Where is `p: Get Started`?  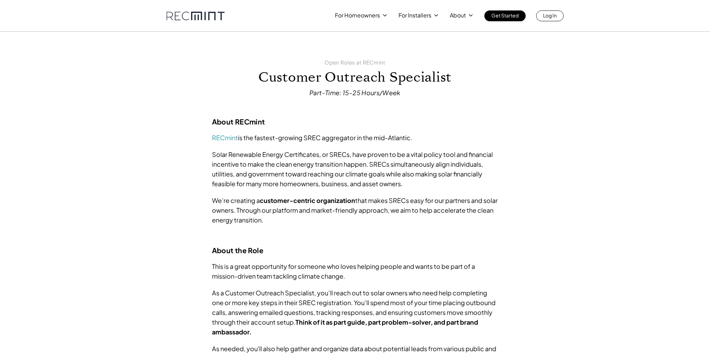
p: Get Started is located at coordinates (505, 15).